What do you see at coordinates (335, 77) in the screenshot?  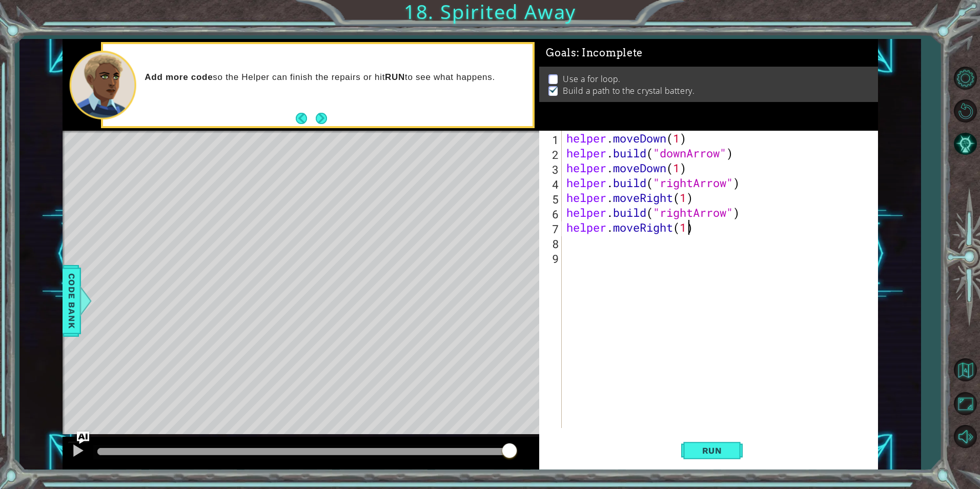 I see `p: so the Helper can finish the repairs or hit to see what happens.` at bounding box center [335, 77].